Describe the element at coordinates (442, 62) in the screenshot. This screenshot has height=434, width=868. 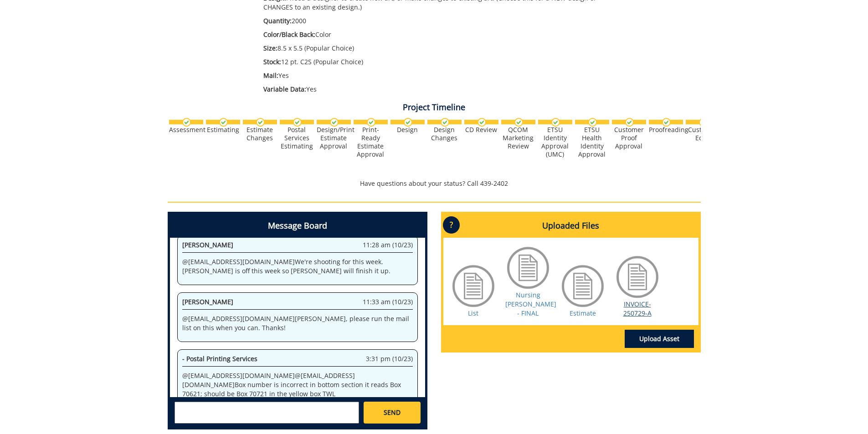
I see `p: 12 pt. C2S (Popular Choice)` at that location.